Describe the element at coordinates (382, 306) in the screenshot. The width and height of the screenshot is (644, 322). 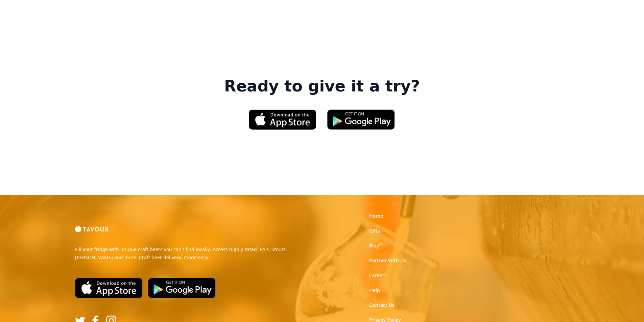
I see `a: Contact Us` at that location.